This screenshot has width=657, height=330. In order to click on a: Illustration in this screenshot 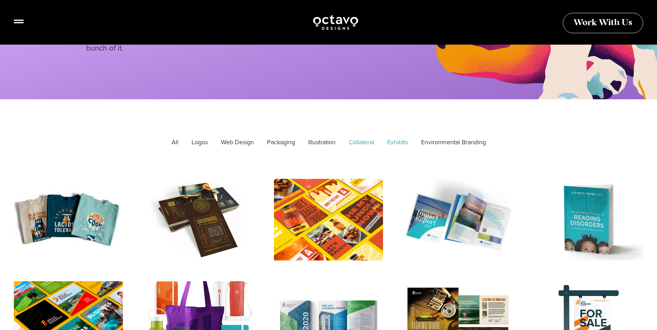, I will do `click(322, 143)`.